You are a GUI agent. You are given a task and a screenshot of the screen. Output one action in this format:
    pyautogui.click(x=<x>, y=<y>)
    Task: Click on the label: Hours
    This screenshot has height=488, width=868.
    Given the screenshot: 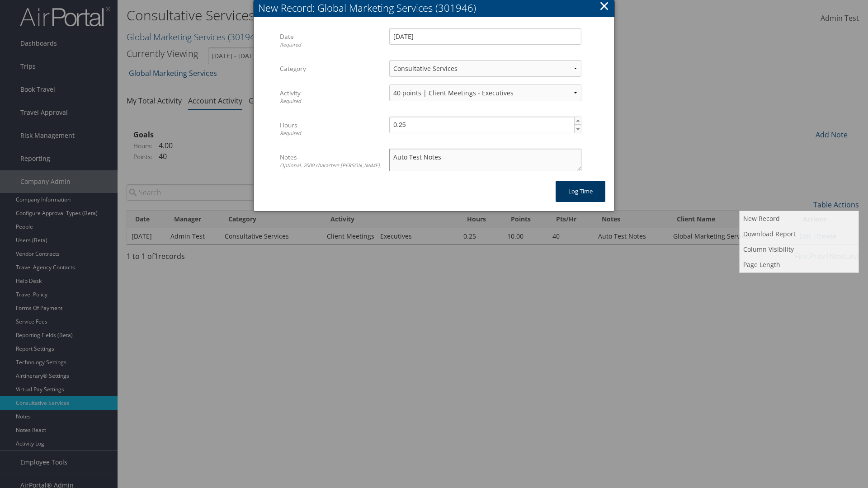 What is the action you would take?
    pyautogui.click(x=331, y=129)
    